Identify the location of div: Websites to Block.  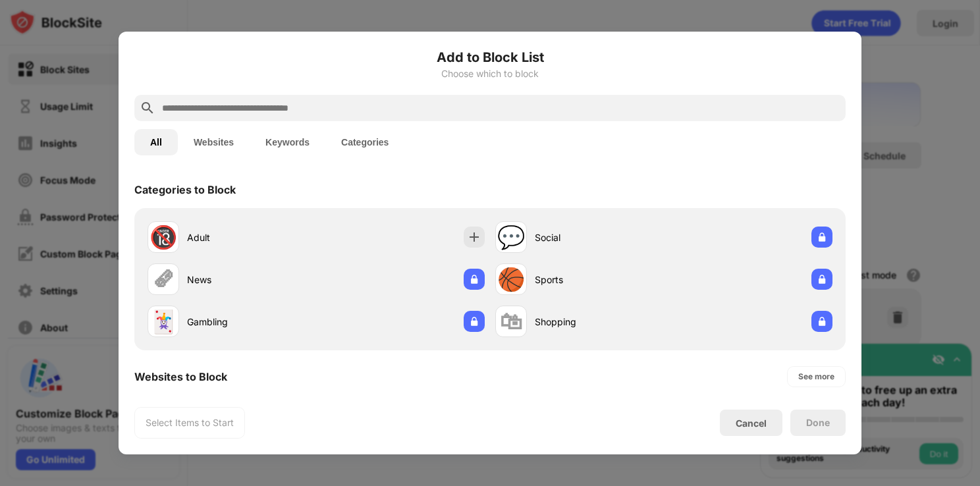
(180, 377).